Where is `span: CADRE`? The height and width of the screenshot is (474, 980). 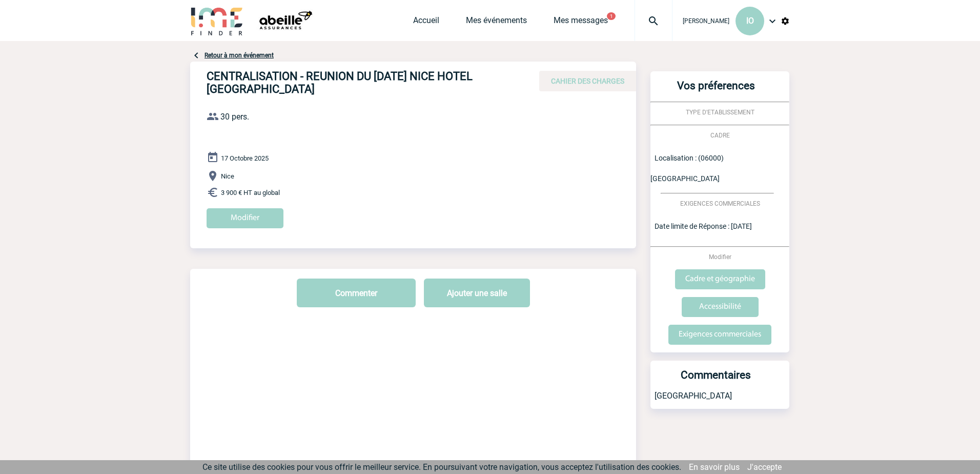
span: CADRE is located at coordinates (720, 135).